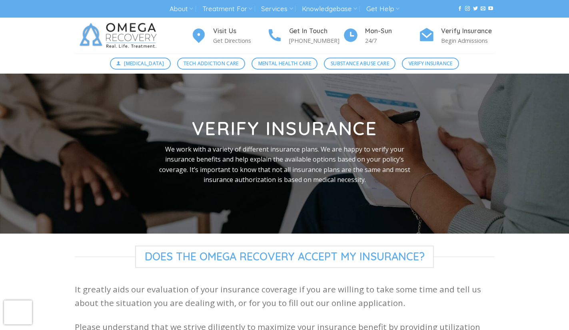 This screenshot has height=330, width=569. What do you see at coordinates (211, 63) in the screenshot?
I see `span: Tech Addiction Care` at bounding box center [211, 63].